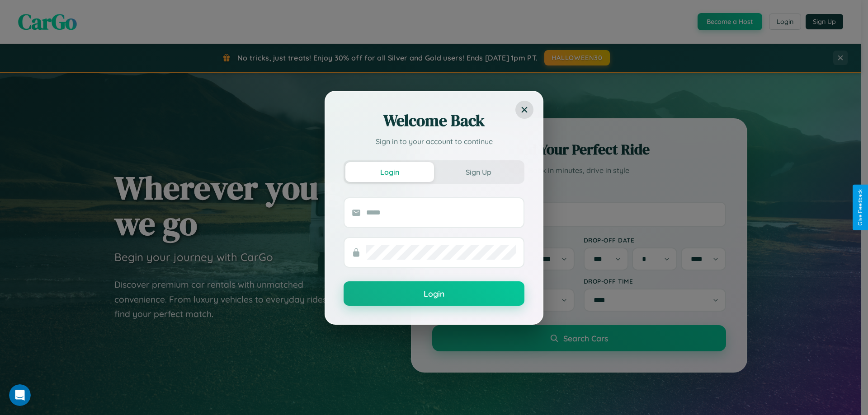 Image resolution: width=868 pixels, height=415 pixels. I want to click on div: Give Feedback, so click(860, 207).